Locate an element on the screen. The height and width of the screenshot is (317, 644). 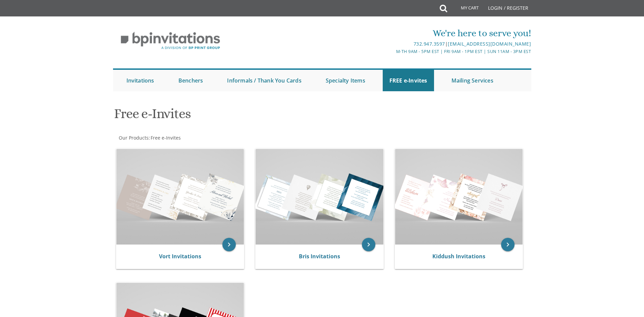
a: Benchers is located at coordinates (191, 81).